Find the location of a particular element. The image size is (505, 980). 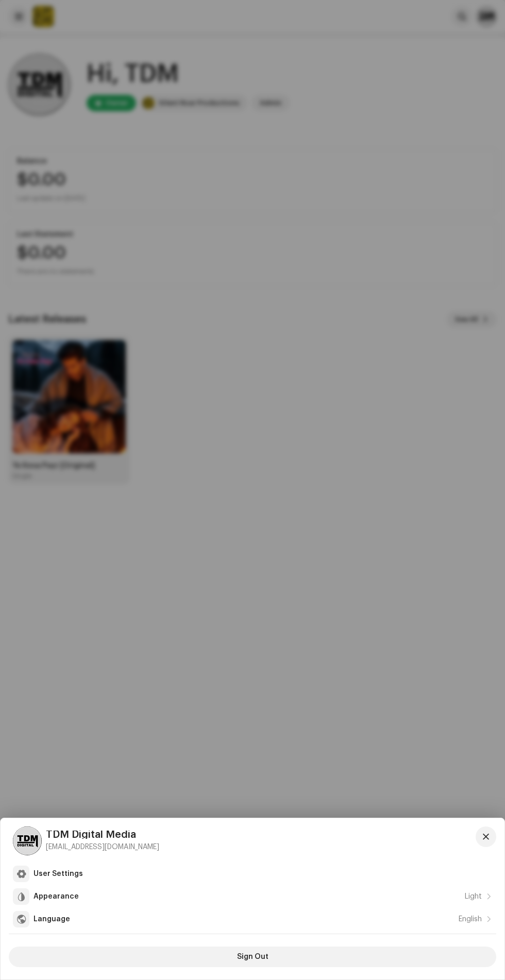

re-m-nav-item: Language is located at coordinates (253, 919).